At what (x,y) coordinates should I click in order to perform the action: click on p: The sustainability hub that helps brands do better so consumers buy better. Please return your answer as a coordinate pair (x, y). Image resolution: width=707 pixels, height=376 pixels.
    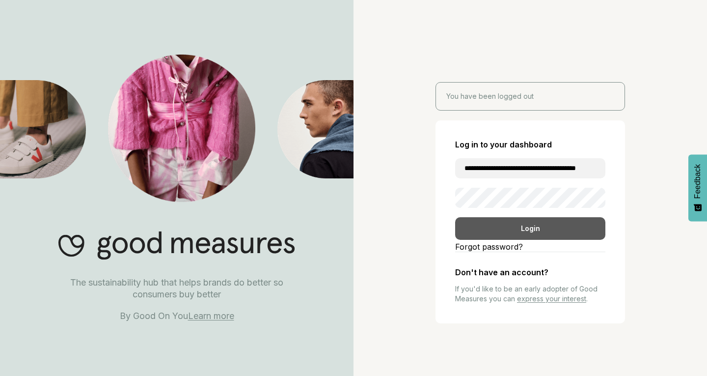
    Looking at the image, I should click on (177, 288).